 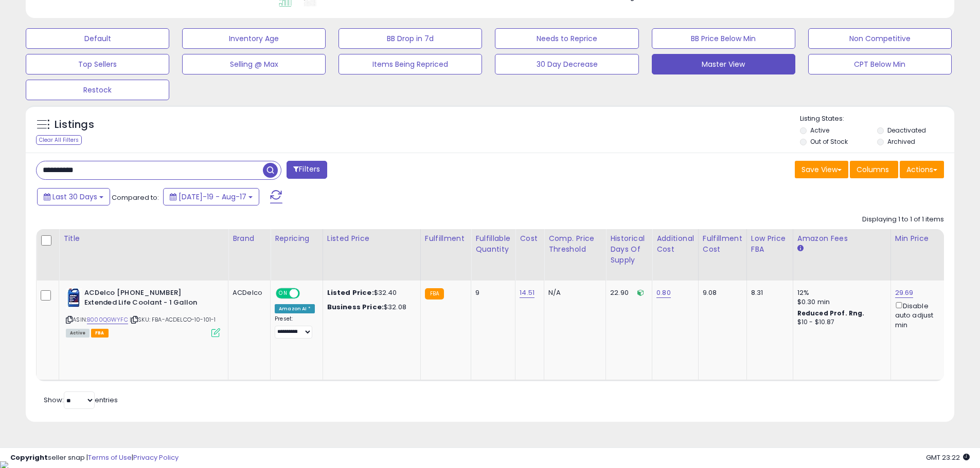 What do you see at coordinates (800, 249) in the screenshot?
I see `small: Amazon Fees.` at bounding box center [800, 249].